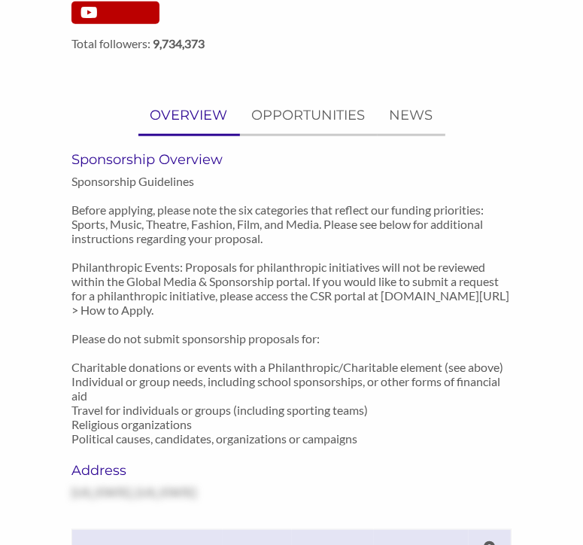 This screenshot has width=583, height=545. I want to click on h6: Sponsorship Overview, so click(291, 159).